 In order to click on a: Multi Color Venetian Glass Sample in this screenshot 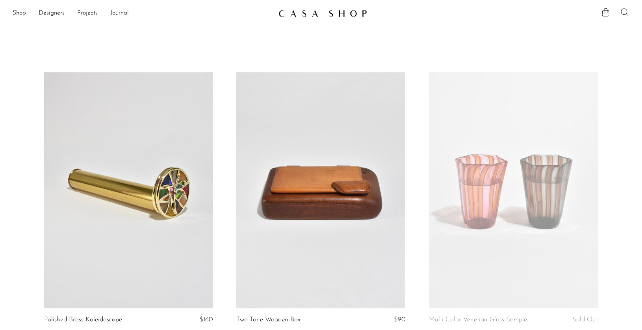, I will do `click(478, 320)`.